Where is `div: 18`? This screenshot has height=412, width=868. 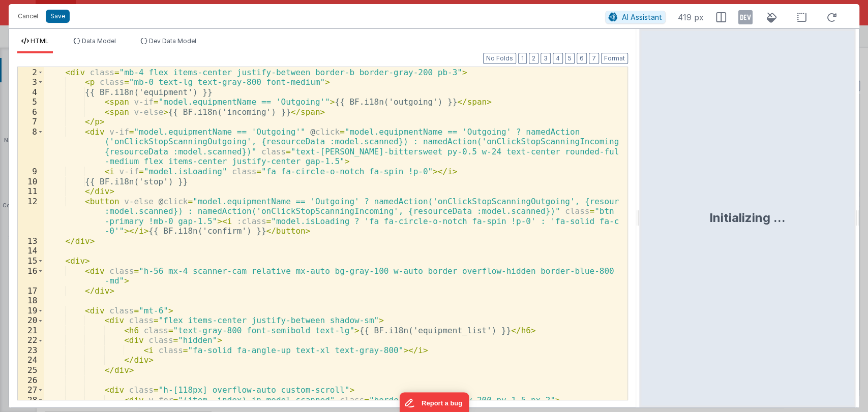 div: 18 is located at coordinates (30, 301).